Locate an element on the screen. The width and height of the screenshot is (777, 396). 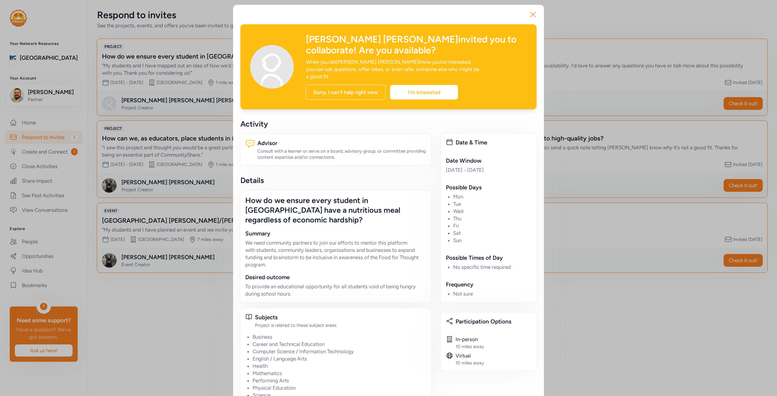
li: Career and Technical Education is located at coordinates (339, 344).